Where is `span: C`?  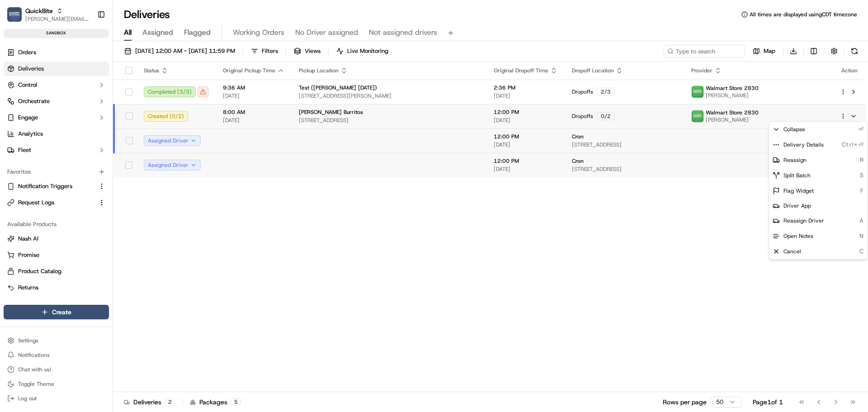 span: C is located at coordinates (862, 251).